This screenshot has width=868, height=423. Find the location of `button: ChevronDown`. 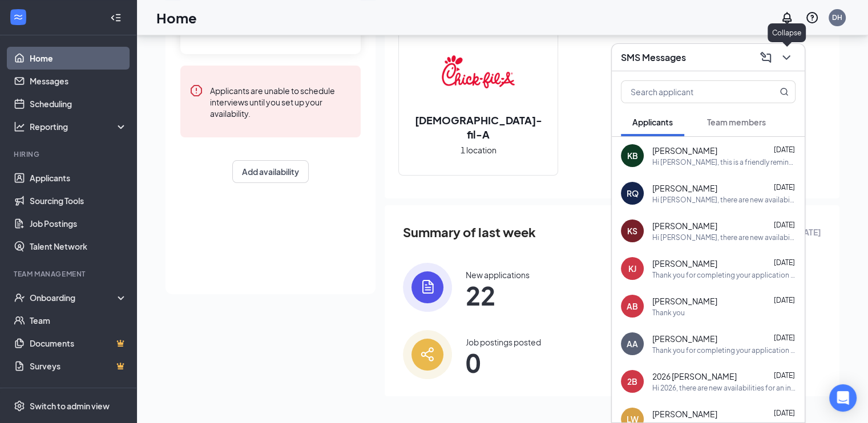

button: ChevronDown is located at coordinates (786, 58).